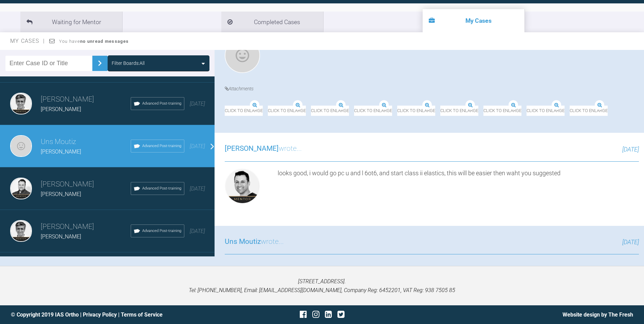 This screenshot has height=324, width=644. I want to click on img: Greg Souster, so click(21, 189).